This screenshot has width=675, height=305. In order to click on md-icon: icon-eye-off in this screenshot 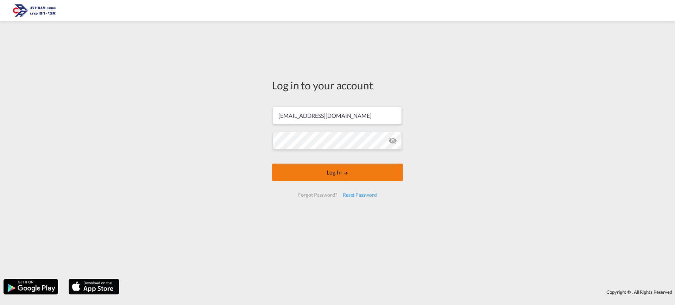, I will do `click(393, 141)`.